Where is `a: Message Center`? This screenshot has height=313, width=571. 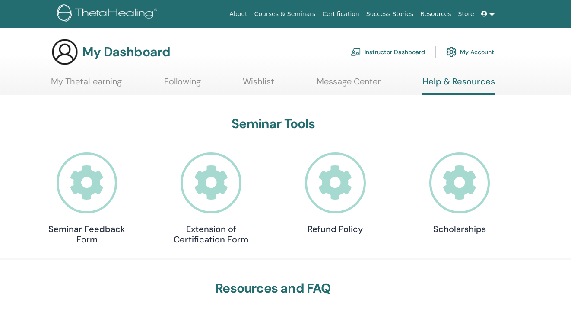
a: Message Center is located at coordinates (349, 84).